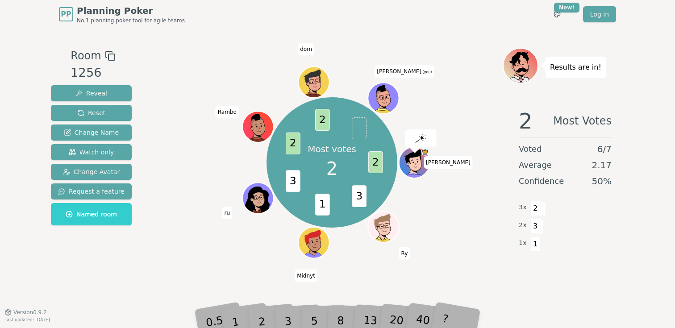  I want to click on p: Most votes, so click(332, 149).